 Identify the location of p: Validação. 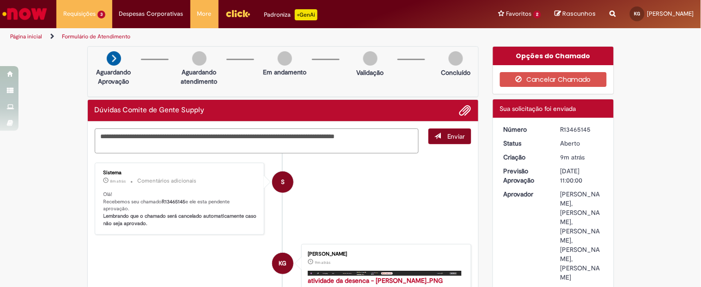
(370, 73).